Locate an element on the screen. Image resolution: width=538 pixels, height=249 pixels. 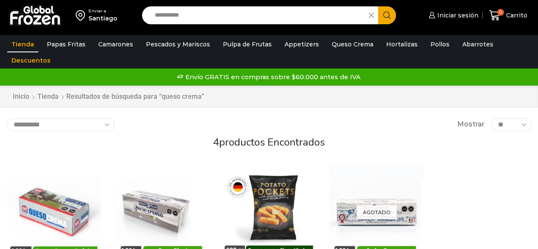
a: Hortalizas is located at coordinates (402, 44).